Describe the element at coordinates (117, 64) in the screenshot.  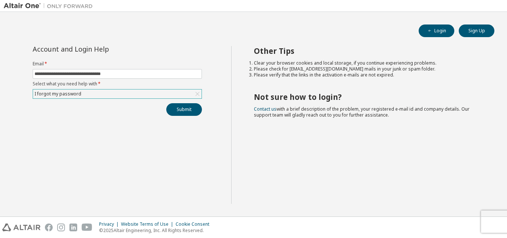
I see `label: Email` at that location.